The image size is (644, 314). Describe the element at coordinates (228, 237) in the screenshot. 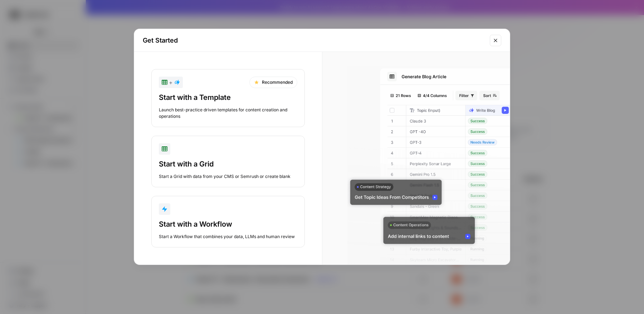

I see `div: Start a Workflow that combines your data, LLMs and human review` at that location.